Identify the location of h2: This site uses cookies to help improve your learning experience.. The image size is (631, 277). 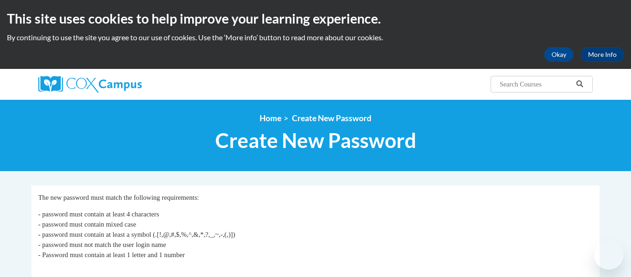
(316, 18).